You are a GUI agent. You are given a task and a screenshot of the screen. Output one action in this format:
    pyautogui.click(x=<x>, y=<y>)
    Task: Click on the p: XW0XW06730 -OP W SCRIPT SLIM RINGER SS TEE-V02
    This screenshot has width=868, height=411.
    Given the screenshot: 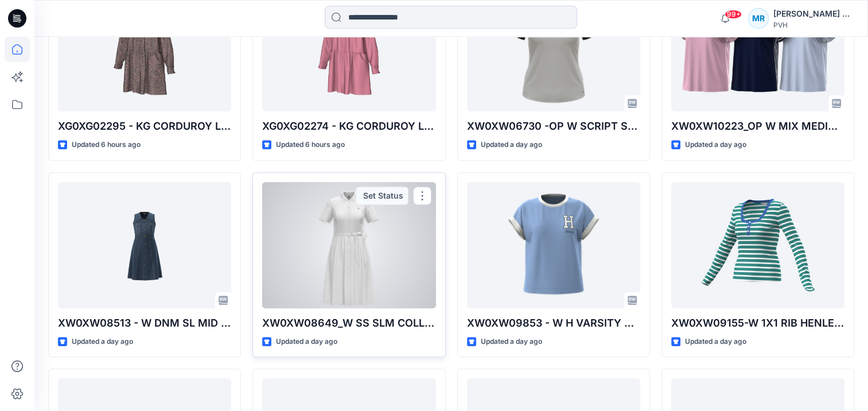 What is the action you would take?
    pyautogui.click(x=553, y=126)
    